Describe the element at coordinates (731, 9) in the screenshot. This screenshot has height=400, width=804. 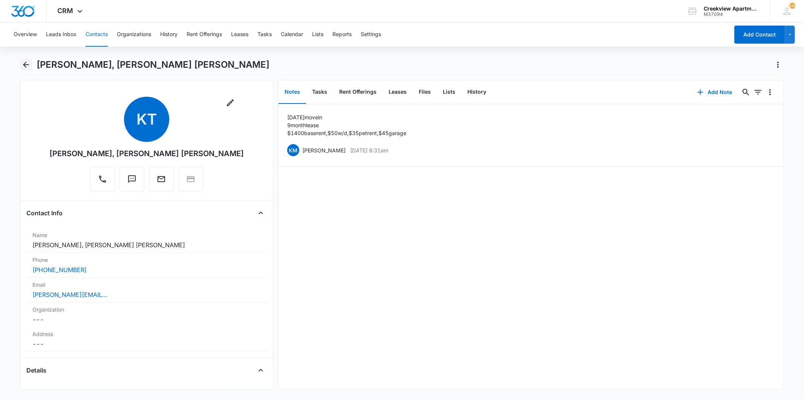
I see `div: account name` at that location.